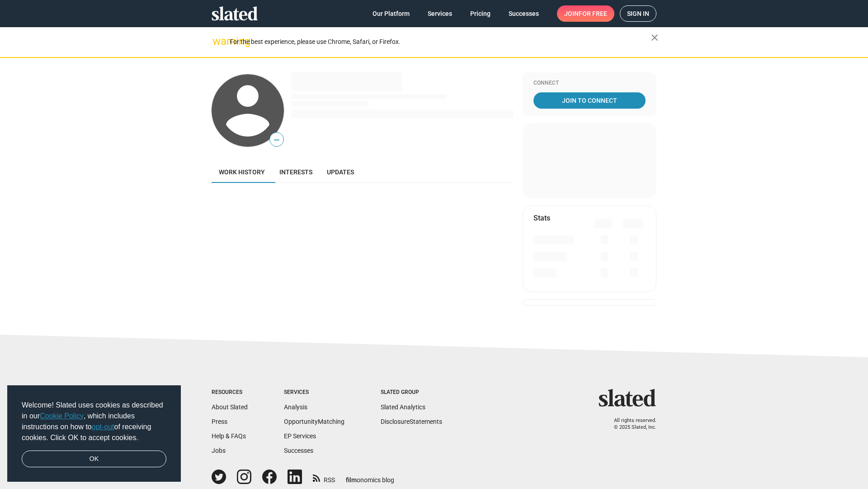  I want to click on div: cookieconsent, so click(94, 433).